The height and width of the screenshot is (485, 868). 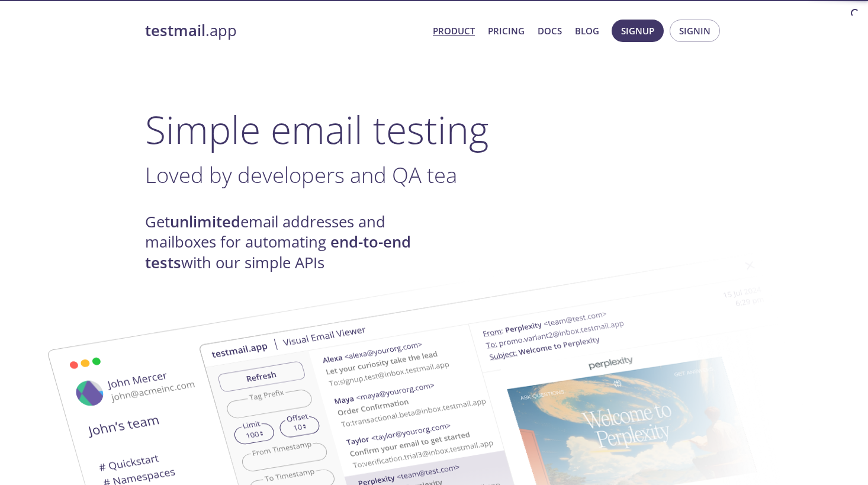 I want to click on a: Product, so click(x=454, y=31).